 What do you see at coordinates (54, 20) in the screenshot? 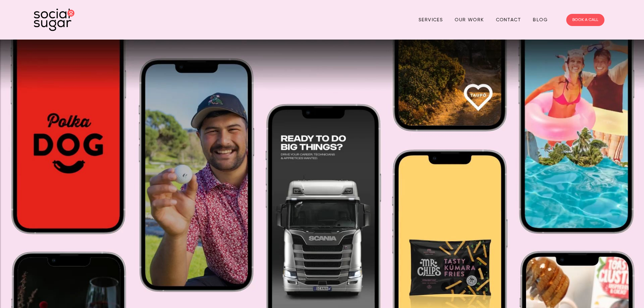
I see `img: SocialSugar` at bounding box center [54, 20].